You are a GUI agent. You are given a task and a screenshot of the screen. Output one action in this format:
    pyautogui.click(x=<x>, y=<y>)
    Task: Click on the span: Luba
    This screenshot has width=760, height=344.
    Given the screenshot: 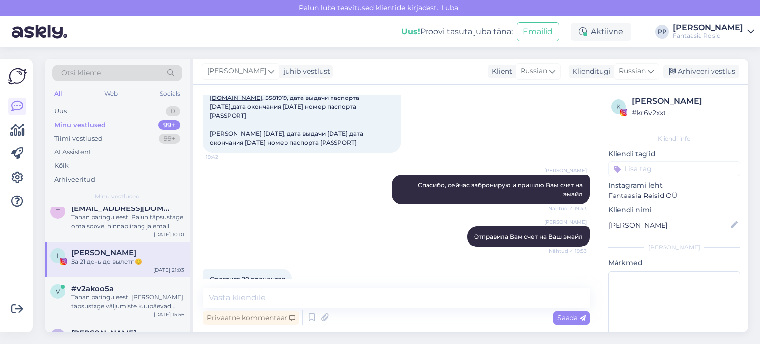 What is the action you would take?
    pyautogui.click(x=449, y=8)
    